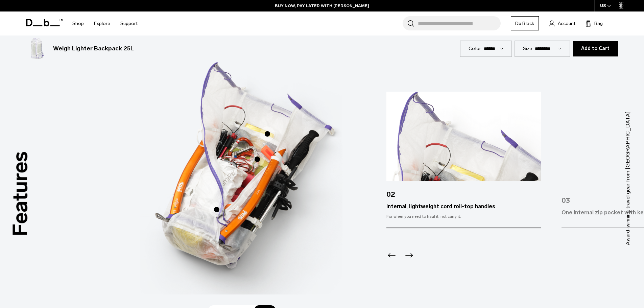  Describe the element at coordinates (105, 23) in the screenshot. I see `nav: Main Navigation` at that location.